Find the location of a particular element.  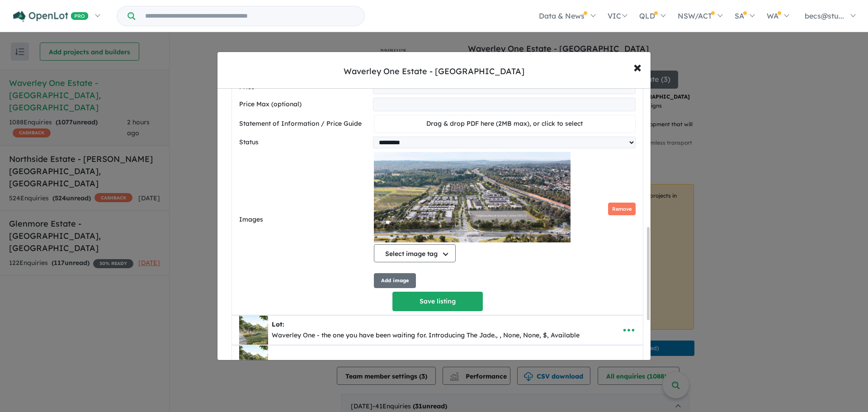

div: Waverley One - the one you have been waiting for. Introducing The Jade., , None, None, $, Available is located at coordinates (426, 335).